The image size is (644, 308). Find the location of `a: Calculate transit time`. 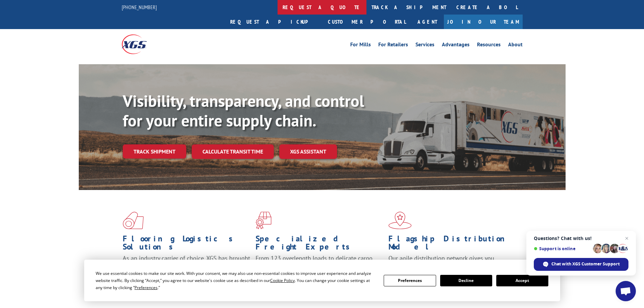

a: Calculate transit time is located at coordinates (232, 151).